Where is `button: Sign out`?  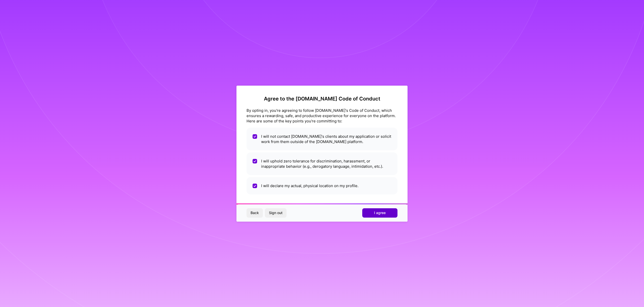
button: Sign out is located at coordinates (276, 213).